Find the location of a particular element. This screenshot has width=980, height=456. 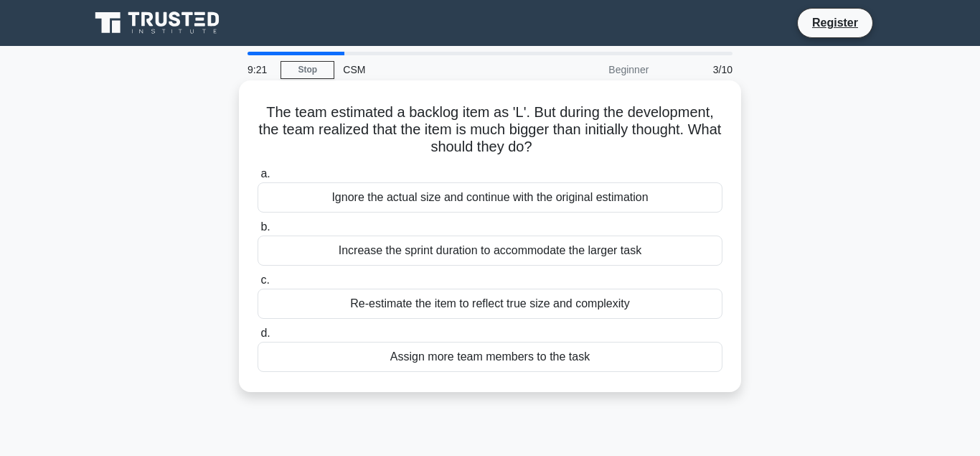

div: 3/10 is located at coordinates (699, 69).